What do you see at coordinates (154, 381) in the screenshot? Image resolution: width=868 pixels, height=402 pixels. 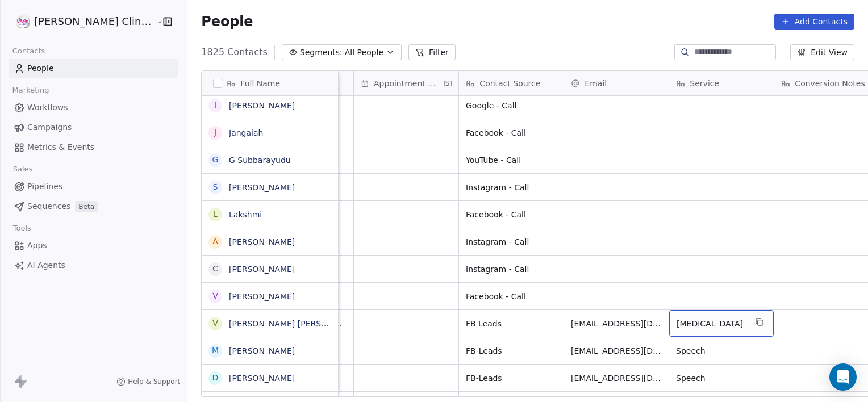 I see `span: Help & Support` at bounding box center [154, 381].